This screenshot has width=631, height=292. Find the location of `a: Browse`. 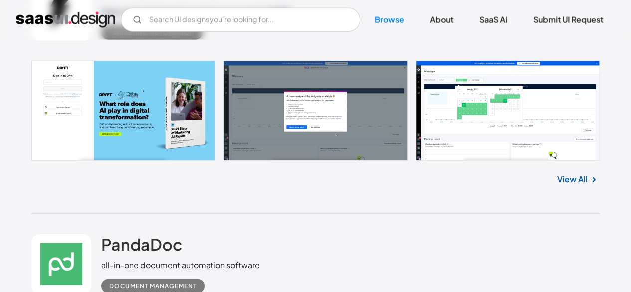

a: Browse is located at coordinates (389, 20).